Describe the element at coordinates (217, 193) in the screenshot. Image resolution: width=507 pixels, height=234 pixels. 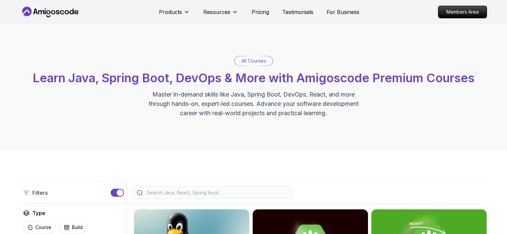
I see `input: Search Java, React, Spring boot ...` at that location.